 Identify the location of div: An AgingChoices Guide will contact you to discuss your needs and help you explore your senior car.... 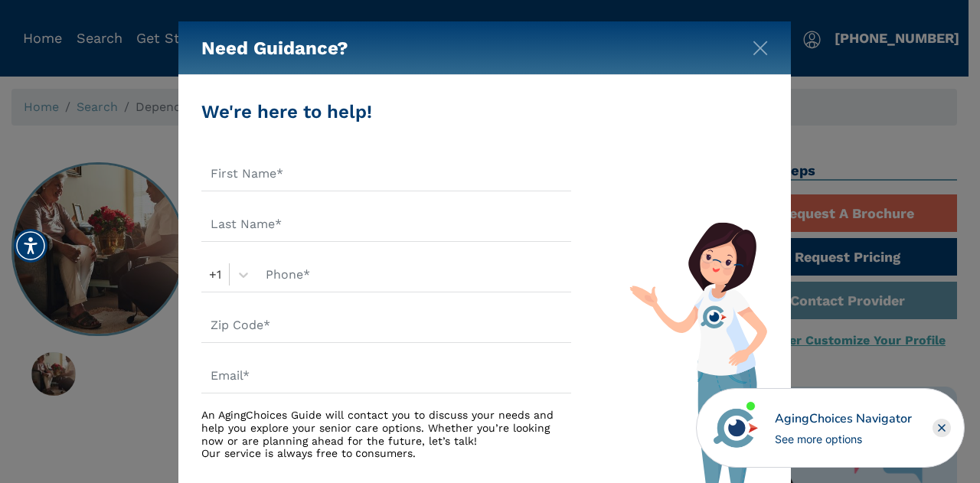
(386, 434).